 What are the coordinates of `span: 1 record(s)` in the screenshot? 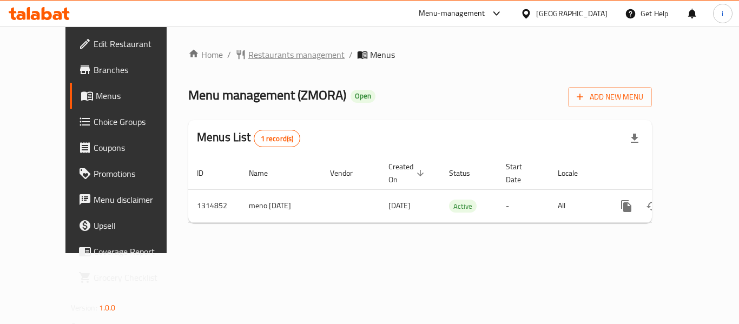 It's located at (277, 138).